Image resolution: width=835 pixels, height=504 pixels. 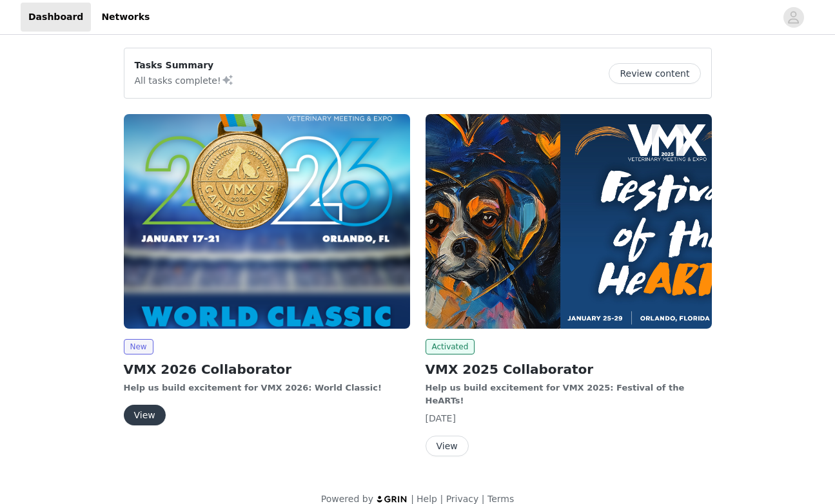 What do you see at coordinates (184, 65) in the screenshot?
I see `p: Tasks Summary` at bounding box center [184, 65].